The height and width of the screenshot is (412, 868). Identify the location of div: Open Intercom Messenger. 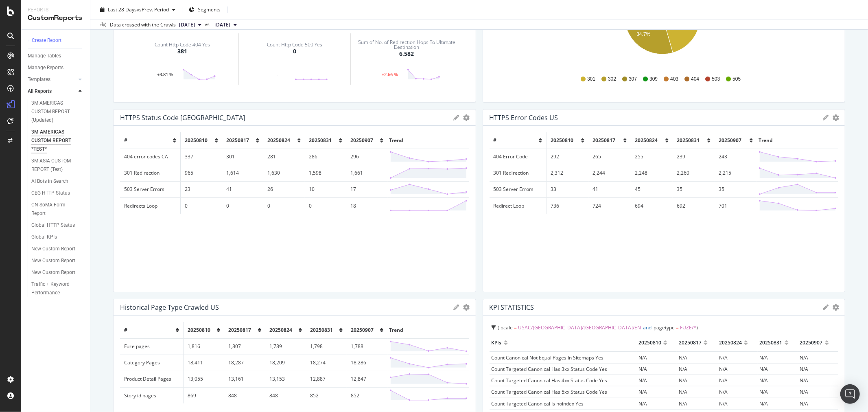
(850, 394).